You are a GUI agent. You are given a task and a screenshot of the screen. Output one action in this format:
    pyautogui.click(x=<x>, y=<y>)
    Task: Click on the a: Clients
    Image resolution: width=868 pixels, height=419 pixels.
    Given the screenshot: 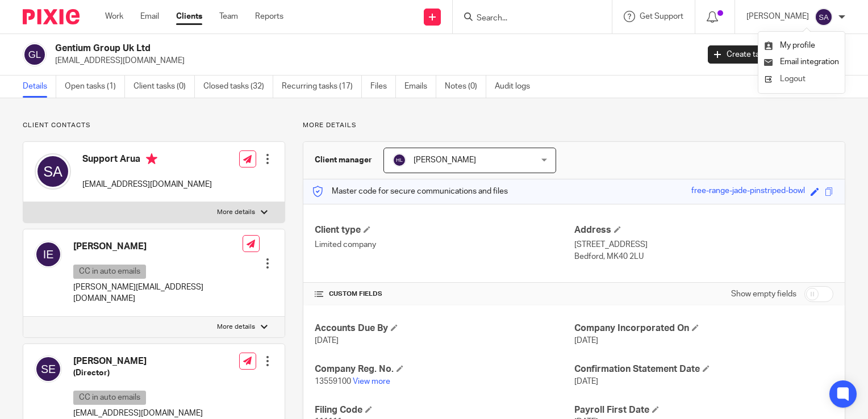 What is the action you would take?
    pyautogui.click(x=189, y=16)
    